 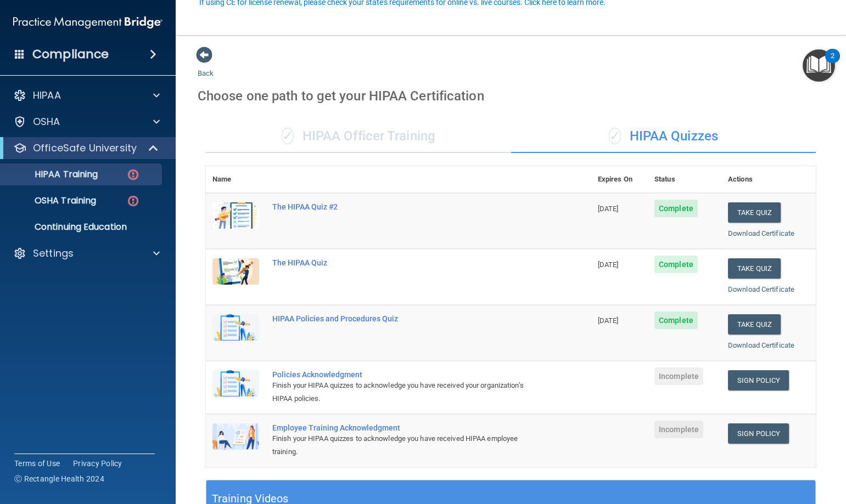 I want to click on p: OfficeSafe University, so click(x=85, y=148).